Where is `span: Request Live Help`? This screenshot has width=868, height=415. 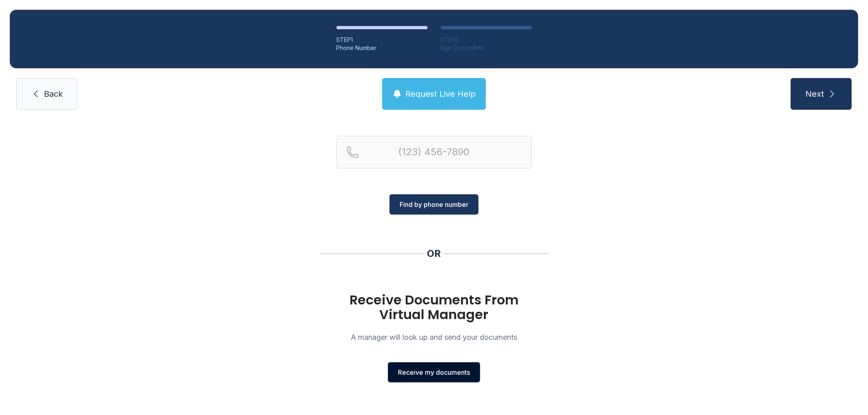 span: Request Live Help is located at coordinates (440, 94).